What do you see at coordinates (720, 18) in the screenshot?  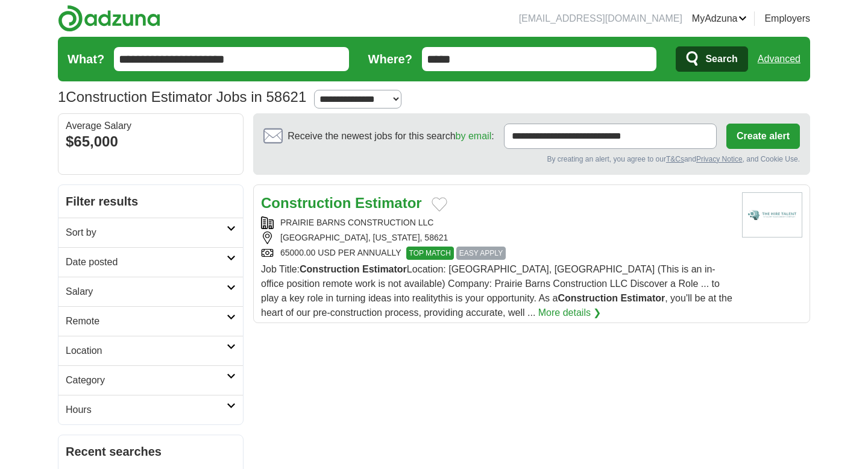 I see `a: MyAdzuna` at bounding box center [720, 18].